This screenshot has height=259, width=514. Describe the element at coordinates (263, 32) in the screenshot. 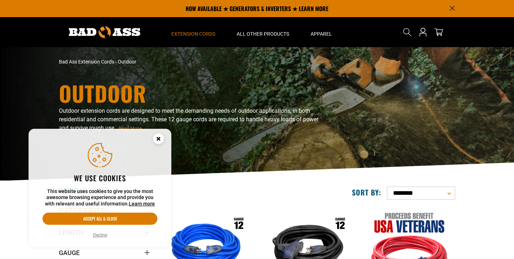

I see `summary: All Other Products` at that location.